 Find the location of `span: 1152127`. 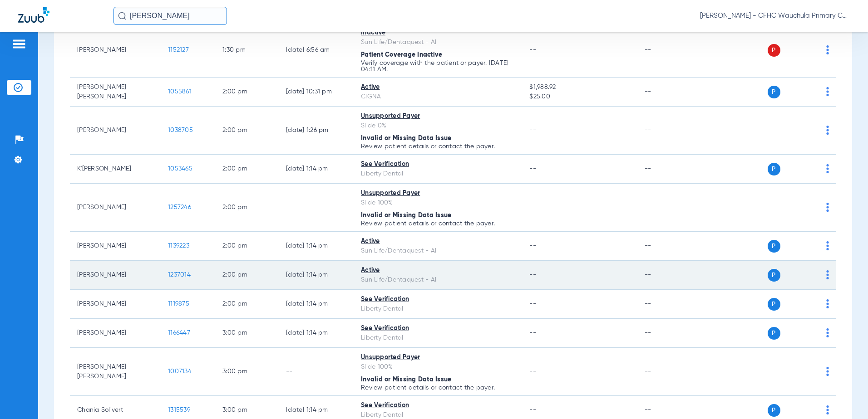

span: 1152127 is located at coordinates (178, 50).